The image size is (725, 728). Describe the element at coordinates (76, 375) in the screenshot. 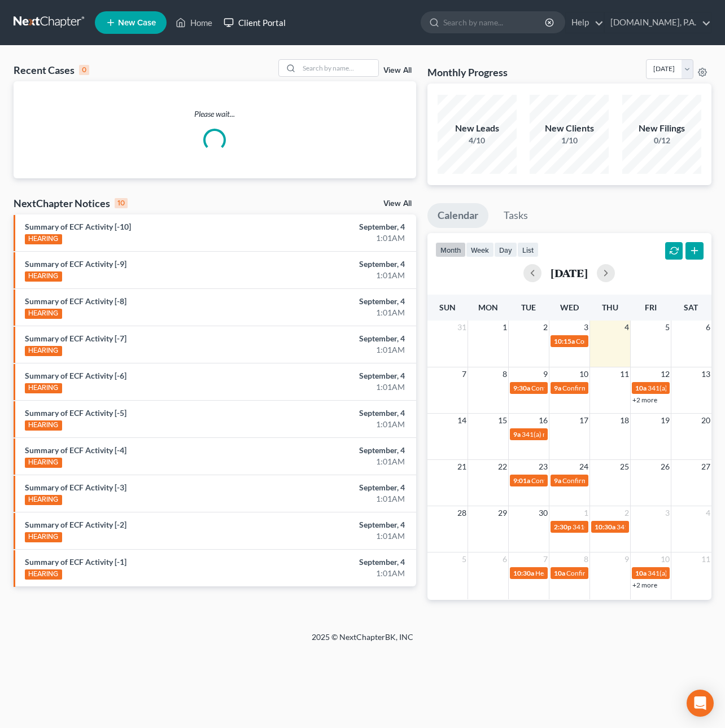

I see `a: Summary of ECF Activity [-6]` at that location.